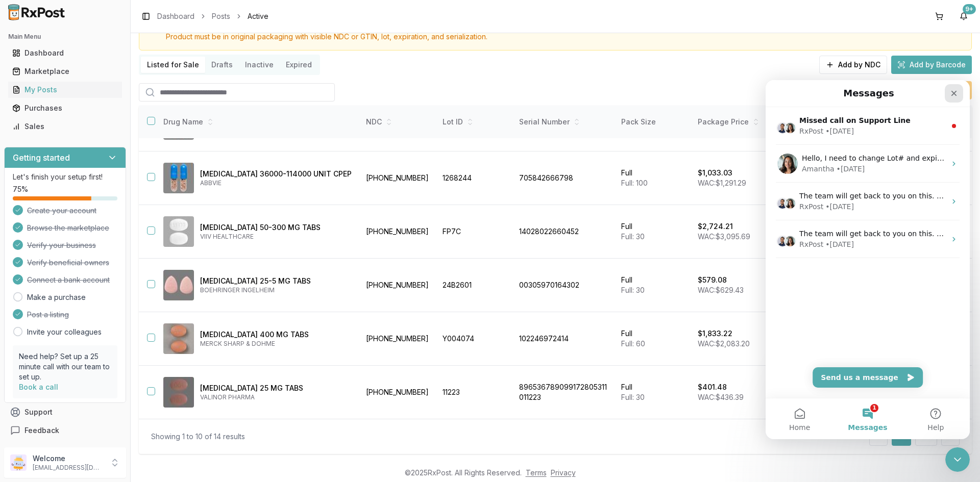 Image resolution: width=980 pixels, height=482 pixels. Describe the element at coordinates (723, 343) in the screenshot. I see `span: WAC: $2,083.20` at that location.